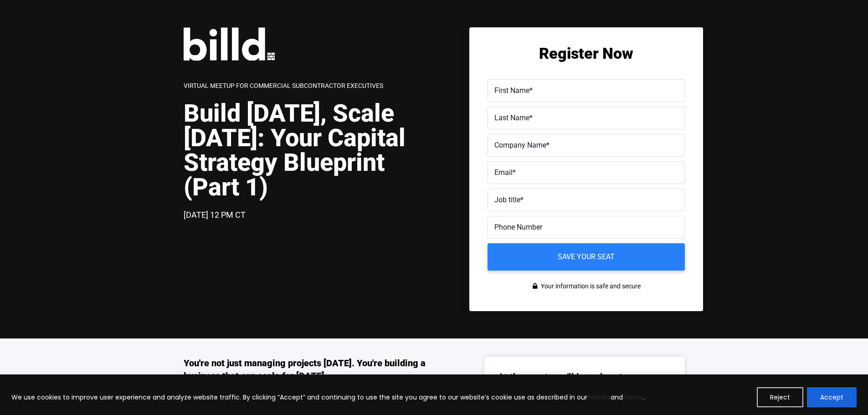  I want to click on span: Virtual Meetup for Commercial Subcontractor Executives, so click(283, 85).